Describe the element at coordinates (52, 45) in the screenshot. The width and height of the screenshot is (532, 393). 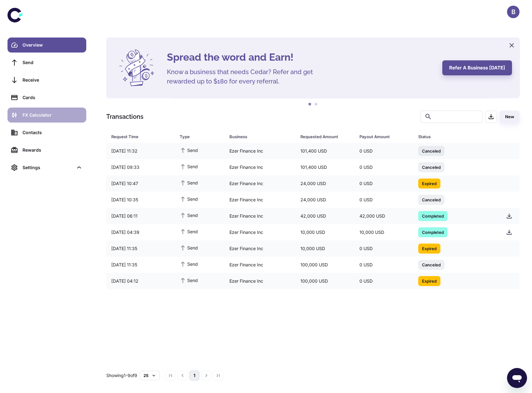
I see `div: Overview` at that location.